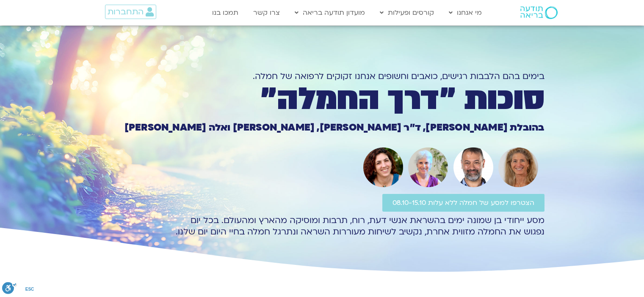 The width and height of the screenshot is (644, 297). I want to click on span: התחברות, so click(126, 12).